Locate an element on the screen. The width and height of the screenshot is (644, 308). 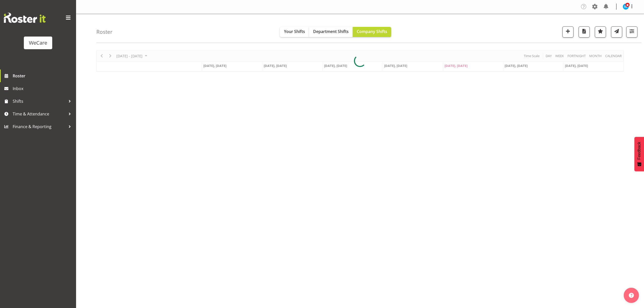
button: Add a new shift is located at coordinates (568, 32).